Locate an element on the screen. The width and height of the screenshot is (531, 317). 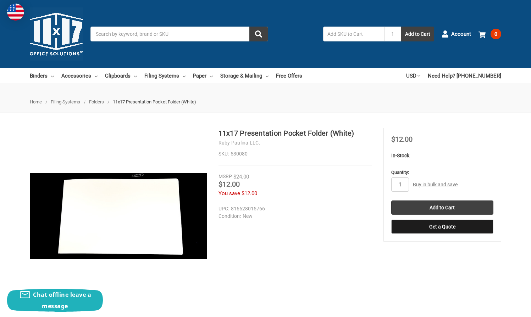
a: 0 is located at coordinates (490, 34).